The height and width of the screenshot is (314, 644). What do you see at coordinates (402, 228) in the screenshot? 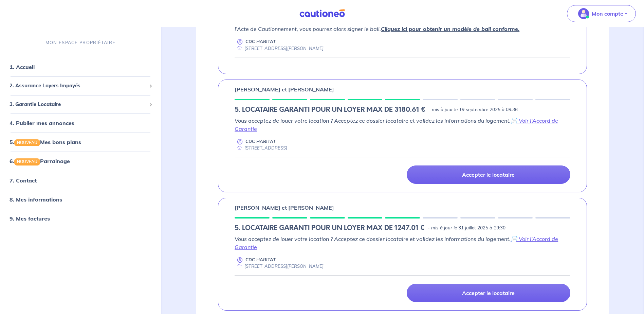
I see `div: state: RENTER-PROPERTY-IN-PROGRESS, Context: IN-LANDLORD,IN-LANDLORD` at bounding box center [402, 228].